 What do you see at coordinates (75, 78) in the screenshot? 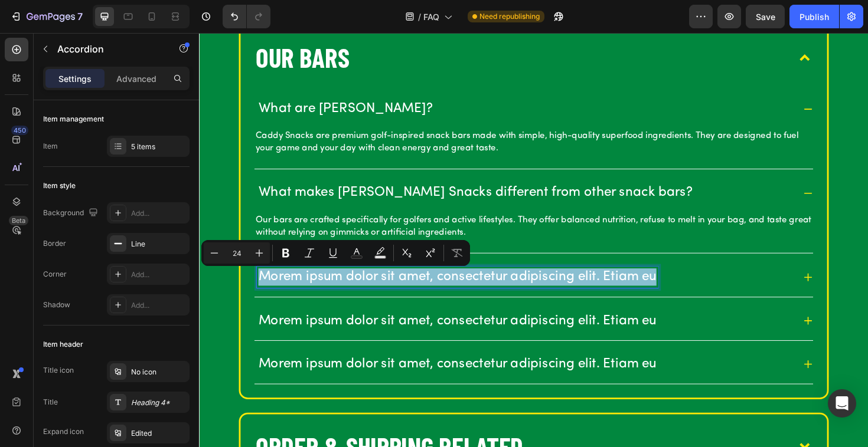
I see `p: Settings` at bounding box center [75, 78].